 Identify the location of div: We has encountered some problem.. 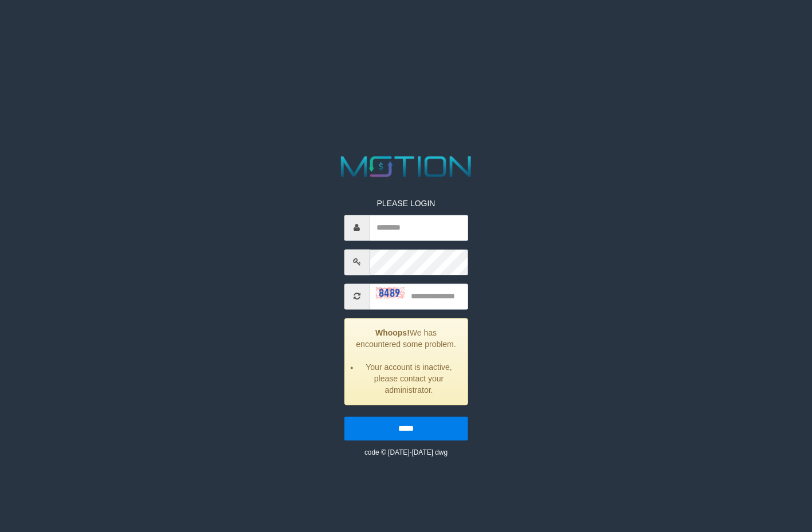
(406, 362).